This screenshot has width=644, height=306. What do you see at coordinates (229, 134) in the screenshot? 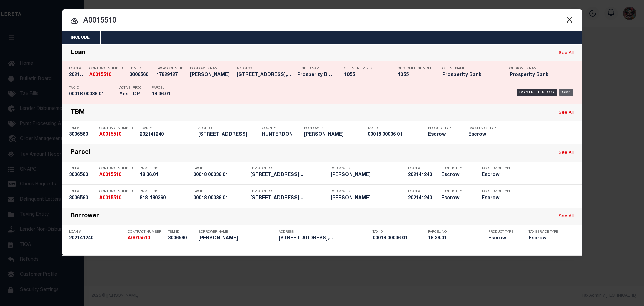
I see `h5: 157 COUNTY ROAD 513` at bounding box center [229, 134].